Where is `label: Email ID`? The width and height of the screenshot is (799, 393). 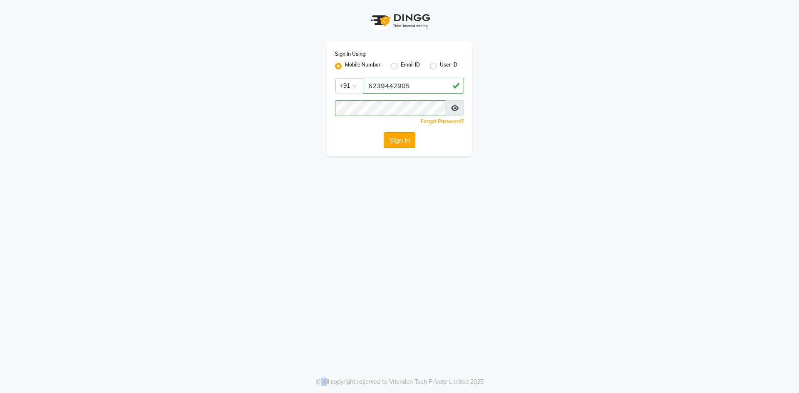 label: Email ID is located at coordinates (410, 66).